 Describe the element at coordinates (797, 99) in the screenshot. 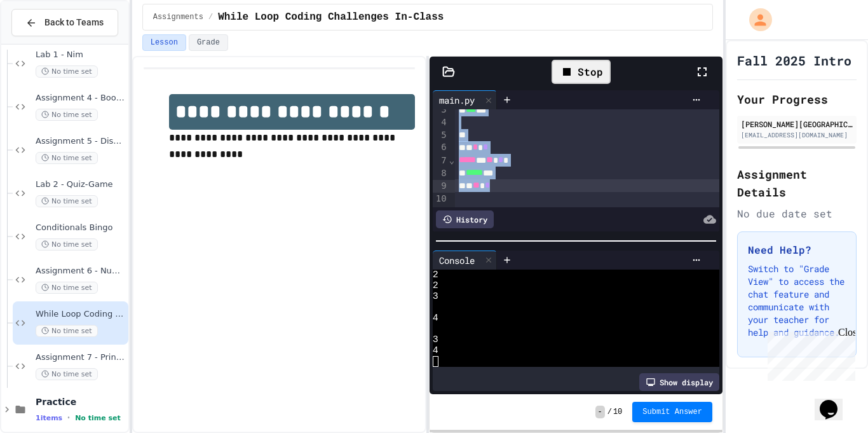

I see `h2: Your Progress` at that location.